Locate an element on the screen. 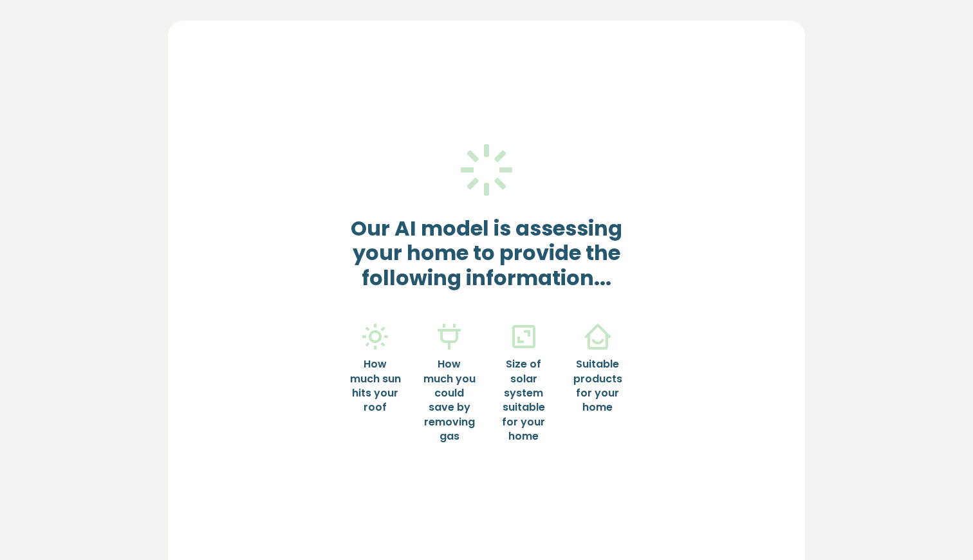 The image size is (973, 560). p: This may take few seconds is located at coordinates (486, 549).